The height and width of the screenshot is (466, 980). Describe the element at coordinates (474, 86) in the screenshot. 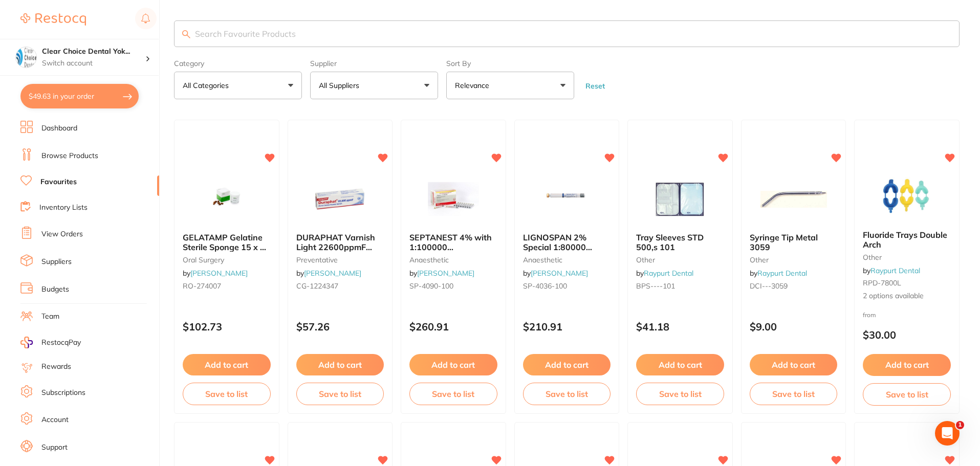

I see `p: Relevance` at that location.